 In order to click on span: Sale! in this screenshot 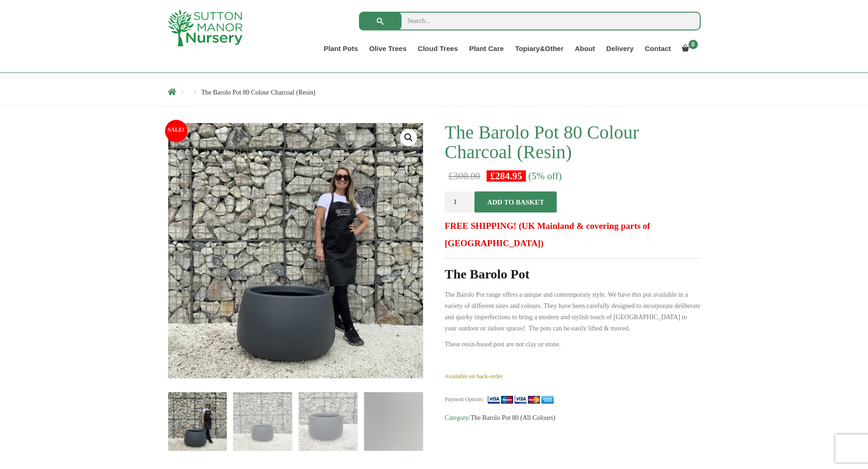, I will do `click(177, 131)`.